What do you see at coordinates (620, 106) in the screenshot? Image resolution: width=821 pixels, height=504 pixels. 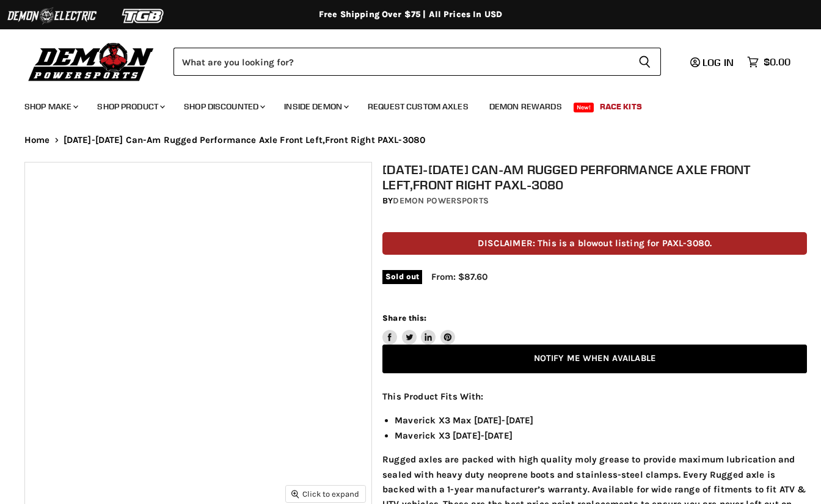 I see `a: Race Kits` at bounding box center [620, 106].